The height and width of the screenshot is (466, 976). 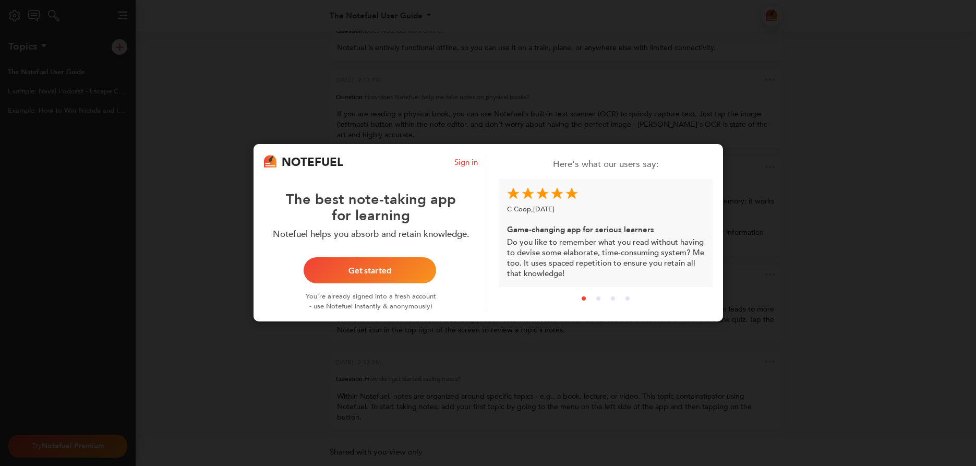 What do you see at coordinates (371, 297) in the screenshot?
I see `div: You're already signed into a fresh account - use Notefuel instantly & anonymously!` at bounding box center [371, 297].